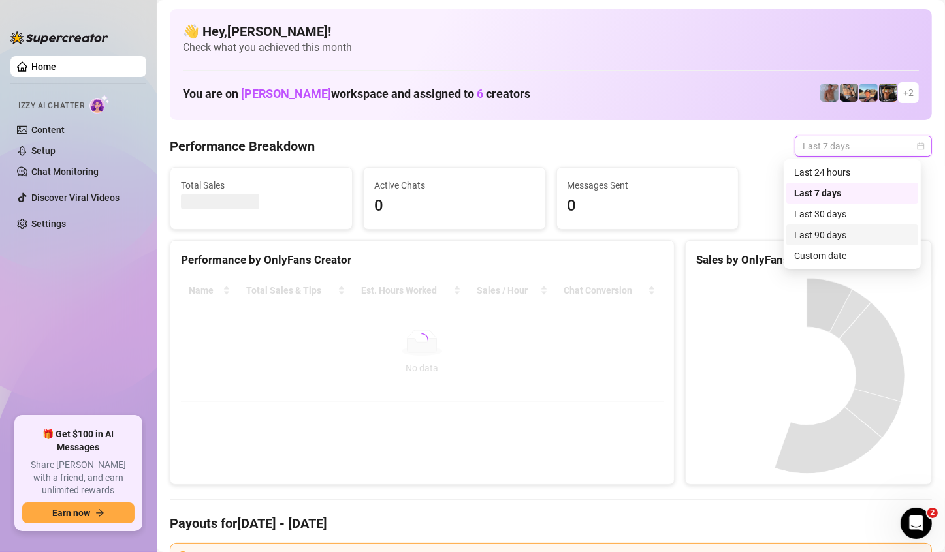 The height and width of the screenshot is (552, 945). Describe the element at coordinates (868, 93) in the screenshot. I see `img: Zach` at that location.